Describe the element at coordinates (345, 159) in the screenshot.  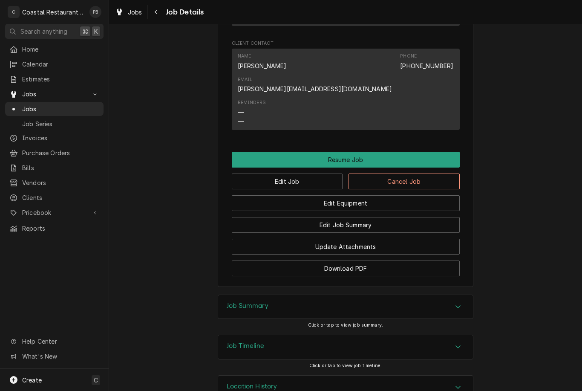
I see `button: Resume Job` at that location.